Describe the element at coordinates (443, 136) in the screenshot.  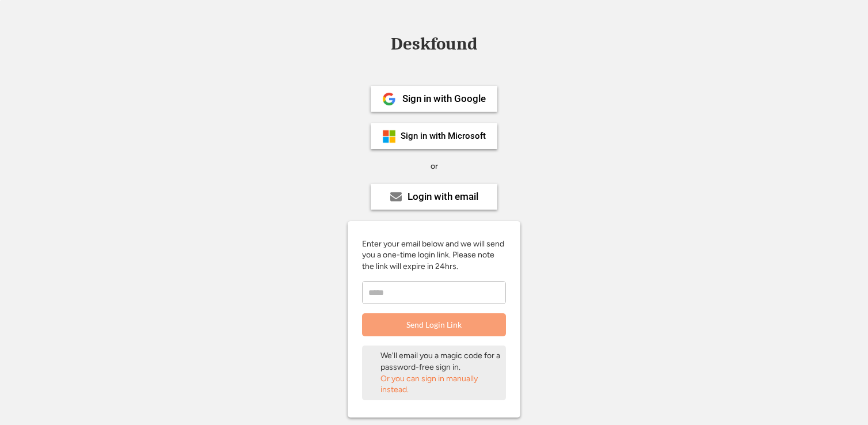
I see `div: Sign in with Microsoft` at that location.